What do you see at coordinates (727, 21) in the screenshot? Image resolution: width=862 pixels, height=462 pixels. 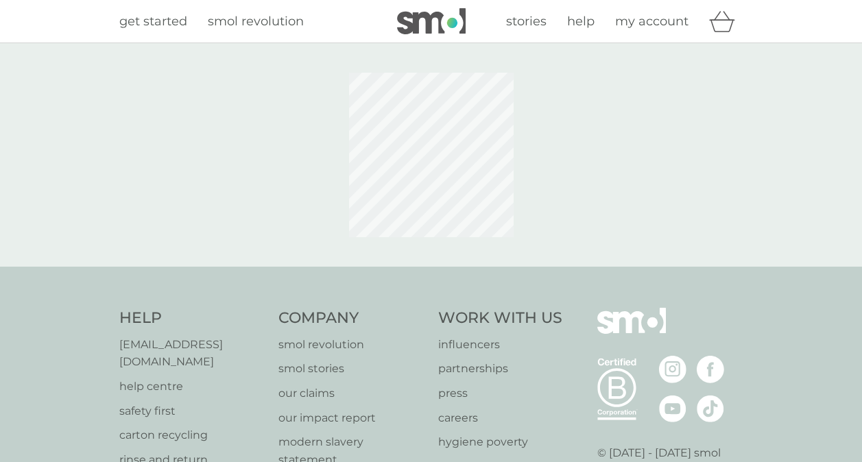 I see `div: basket` at bounding box center [727, 21].